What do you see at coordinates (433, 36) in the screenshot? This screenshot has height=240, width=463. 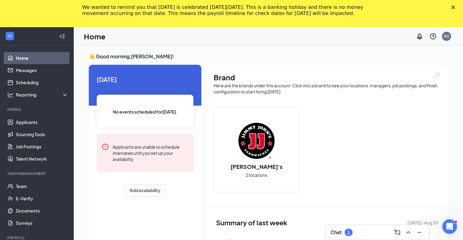 I see `svg: QuestionInfo` at bounding box center [433, 36].